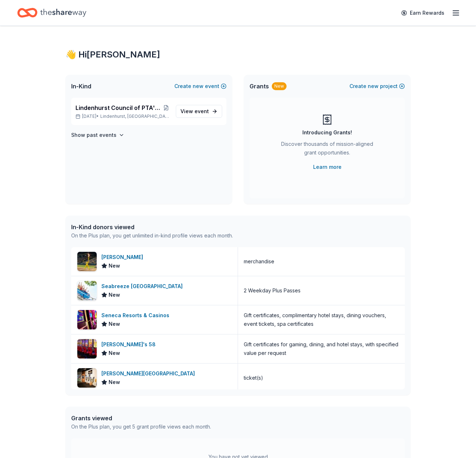 The width and height of the screenshot is (476, 458). What do you see at coordinates (272, 291) in the screenshot?
I see `div: 2 Weekday Plus Passes` at bounding box center [272, 291].